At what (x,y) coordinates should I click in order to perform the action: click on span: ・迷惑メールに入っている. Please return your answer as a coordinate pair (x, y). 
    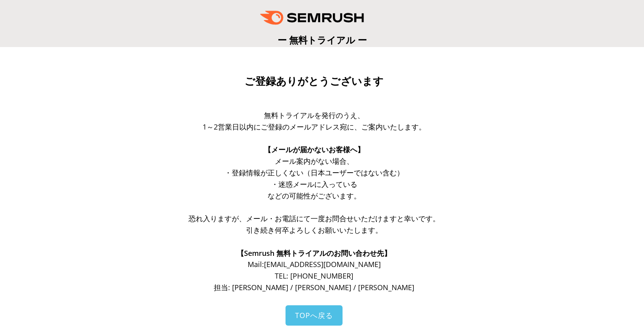
    Looking at the image, I should click on (314, 184).